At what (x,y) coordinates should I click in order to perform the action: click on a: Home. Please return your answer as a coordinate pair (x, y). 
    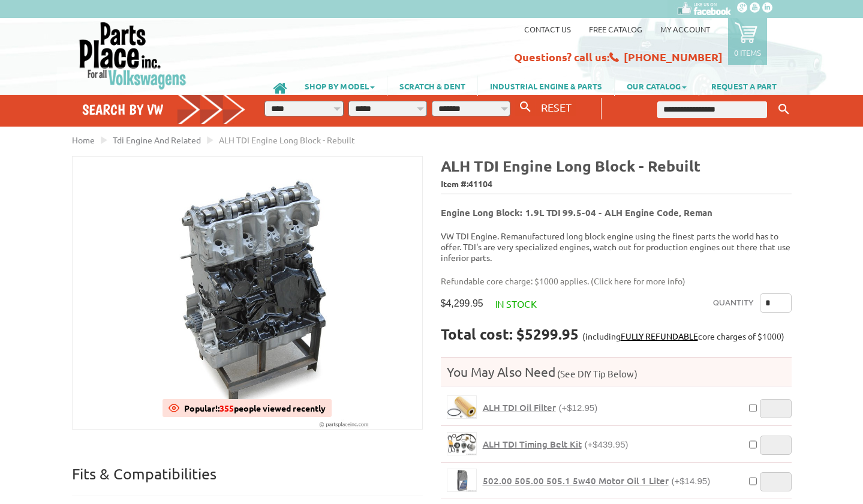
    Looking at the image, I should click on (84, 140).